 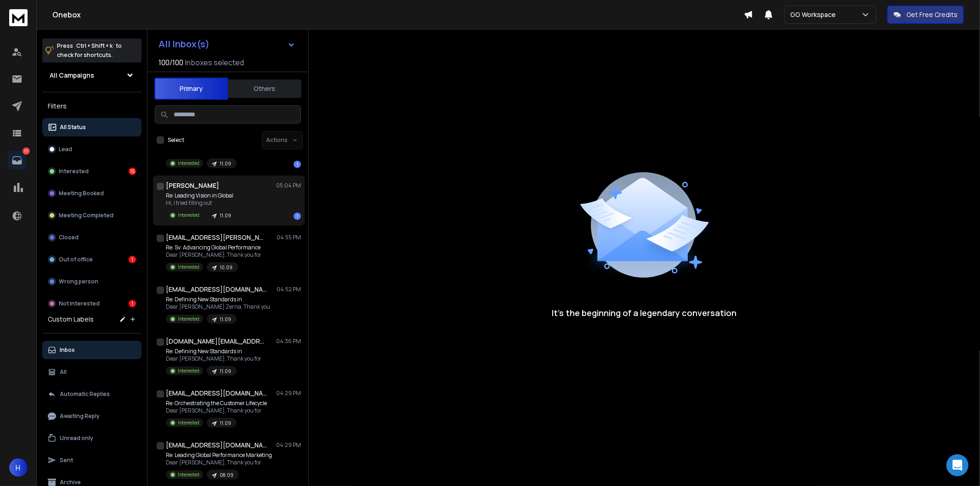 What do you see at coordinates (67, 350) in the screenshot?
I see `p: Inbox` at bounding box center [67, 350].